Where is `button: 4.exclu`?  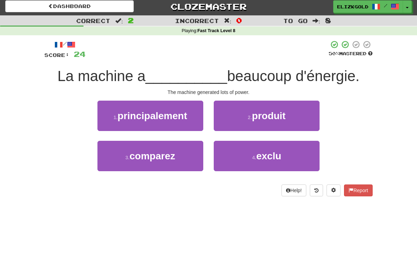
button: 4.exclu is located at coordinates (266, 156).